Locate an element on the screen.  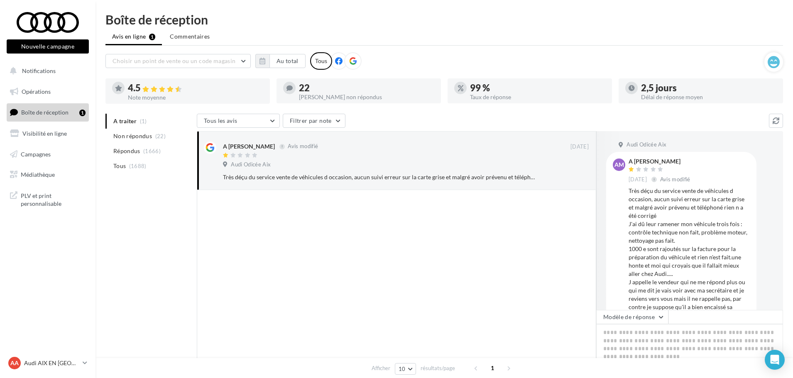
span: Tous les avis is located at coordinates (221, 120).